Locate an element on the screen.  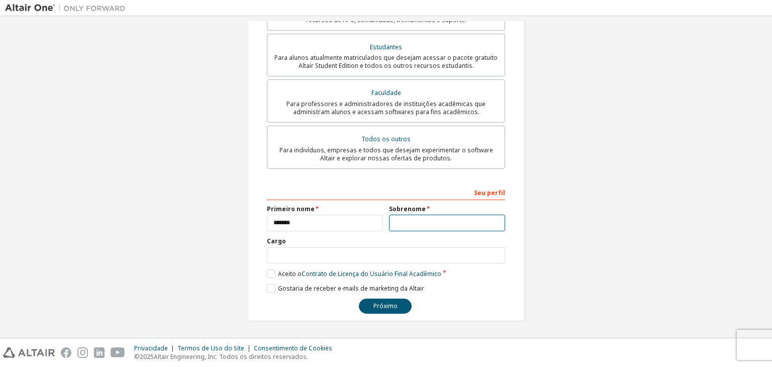
font: Todos os outros is located at coordinates (386, 139).